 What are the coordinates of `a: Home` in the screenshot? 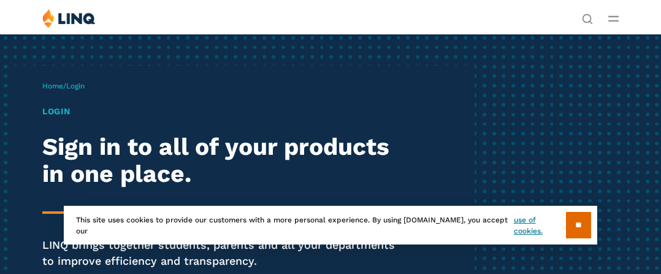 It's located at (53, 86).